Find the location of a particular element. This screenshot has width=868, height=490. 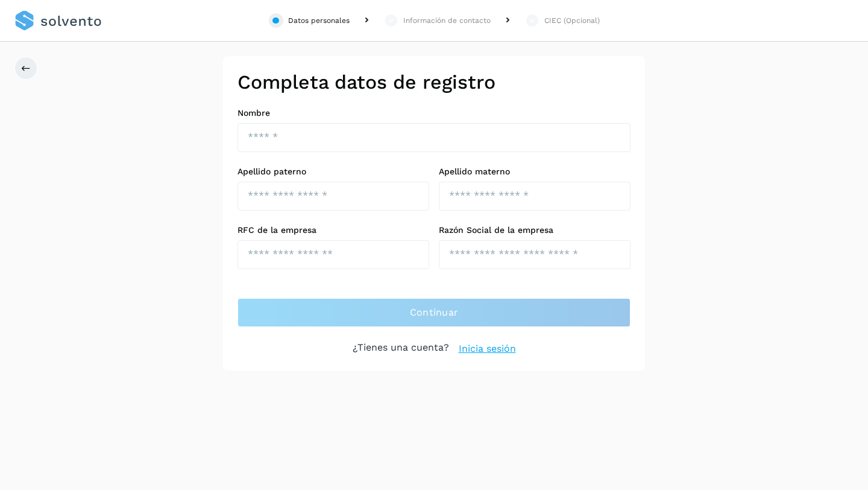

a: Inicia sesión is located at coordinates (487, 349).